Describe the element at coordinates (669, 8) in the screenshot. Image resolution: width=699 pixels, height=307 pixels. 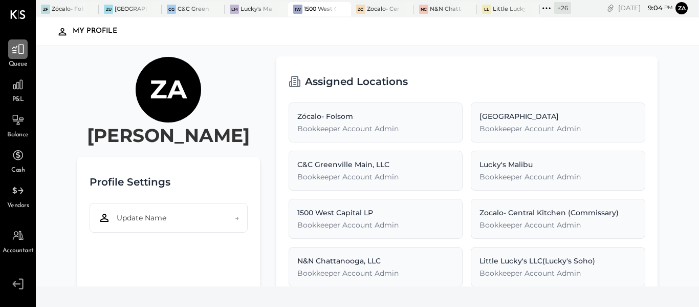
I see `span: pm` at that location.